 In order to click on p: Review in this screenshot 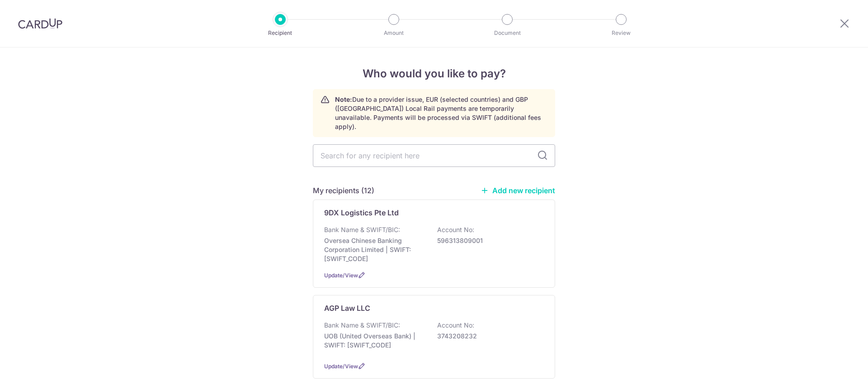, I will do `click(621, 33)`.